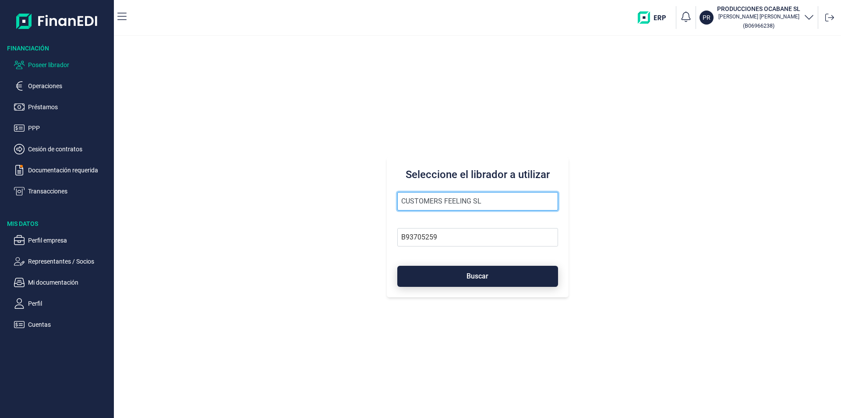  Describe the element at coordinates (69, 128) in the screenshot. I see `p: PPP` at that location.